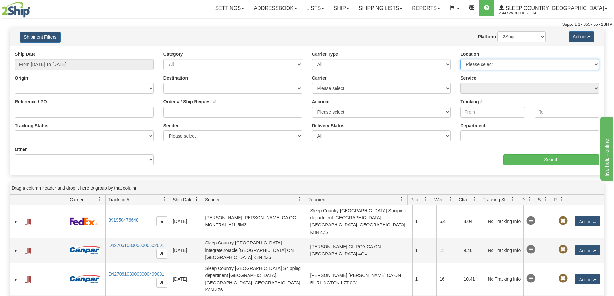 This screenshot has height=296, width=614. I want to click on a: Delivery Status filter column settings, so click(529, 199).